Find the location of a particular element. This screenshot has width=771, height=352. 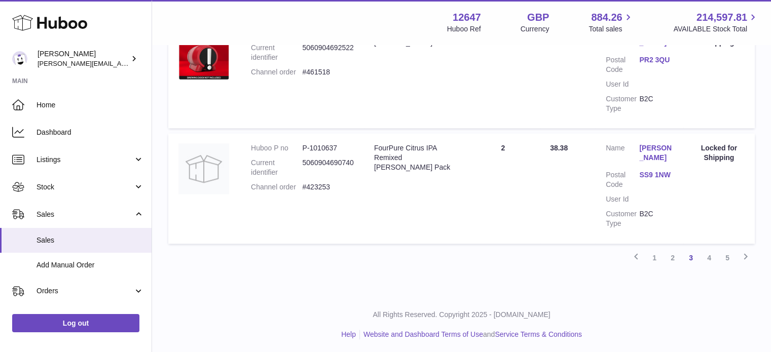

img: peter@pinter.co.uk is located at coordinates (20, 59).